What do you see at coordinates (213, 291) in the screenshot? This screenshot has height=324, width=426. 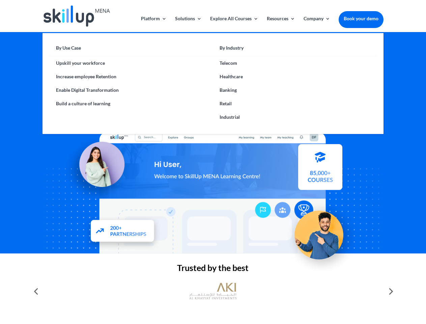 I see `img: al khayyat investments logo` at bounding box center [213, 291].